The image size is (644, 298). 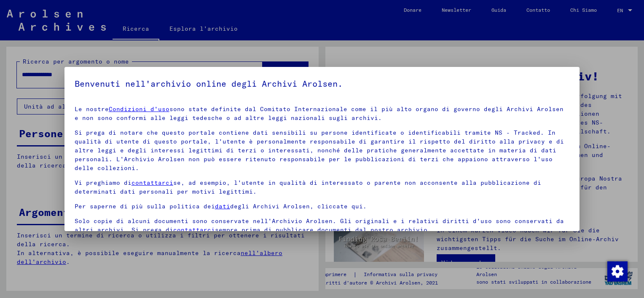 What do you see at coordinates (222, 206) in the screenshot?
I see `a: dati` at bounding box center [222, 206].